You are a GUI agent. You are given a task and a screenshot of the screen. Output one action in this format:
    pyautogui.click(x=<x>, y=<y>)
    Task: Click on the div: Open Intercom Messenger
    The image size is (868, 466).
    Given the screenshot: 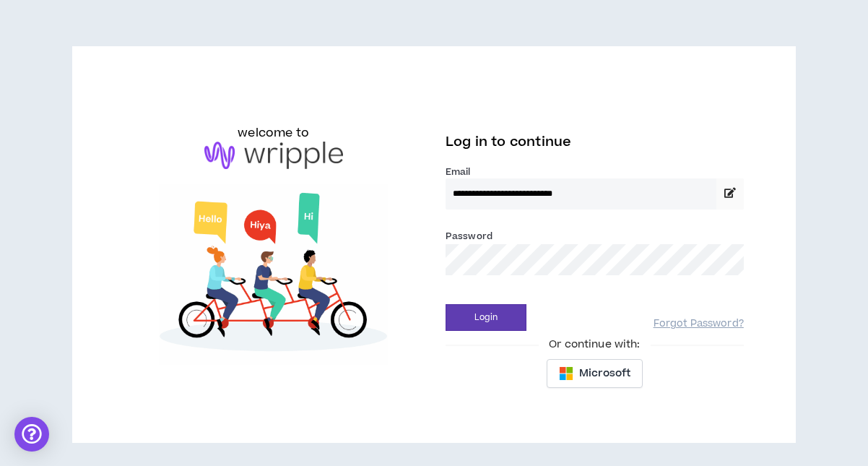 What is the action you would take?
    pyautogui.click(x=32, y=434)
    